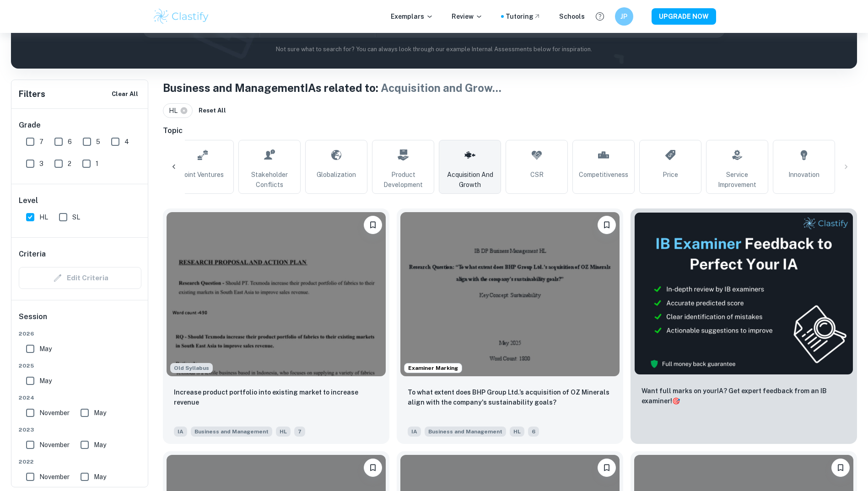 This screenshot has width=868, height=491. Describe the element at coordinates (433, 368) in the screenshot. I see `span: Examiner Marking` at that location.